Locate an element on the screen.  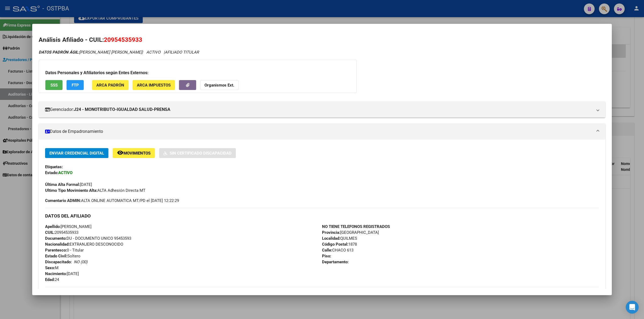
strong: Localidad: is located at coordinates (331, 239).